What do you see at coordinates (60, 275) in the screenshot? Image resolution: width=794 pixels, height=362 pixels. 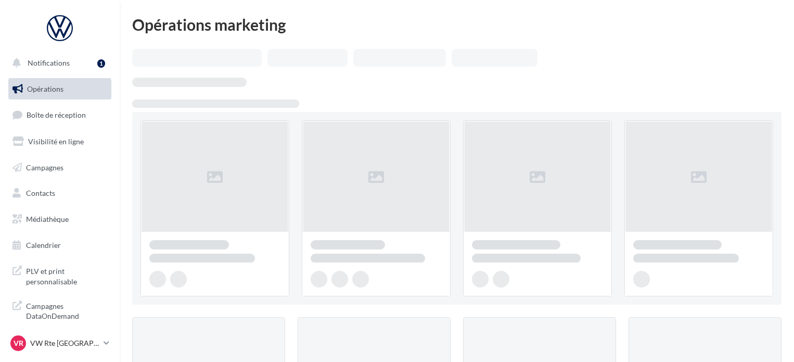 I see `a: PLV et print personnalisable` at bounding box center [60, 275].